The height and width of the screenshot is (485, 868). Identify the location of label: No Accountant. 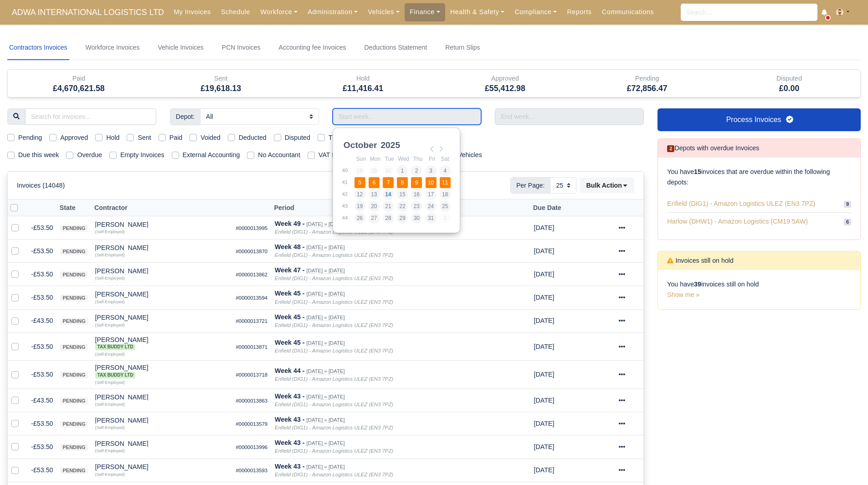
(279, 154).